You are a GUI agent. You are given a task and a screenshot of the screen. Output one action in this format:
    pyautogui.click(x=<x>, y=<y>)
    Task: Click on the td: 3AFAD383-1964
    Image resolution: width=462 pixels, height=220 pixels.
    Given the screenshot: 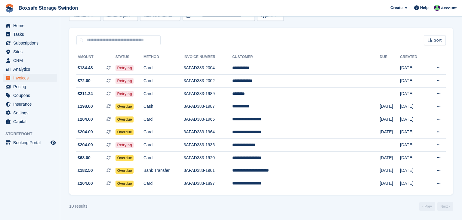 What is the action you would take?
    pyautogui.click(x=208, y=132)
    